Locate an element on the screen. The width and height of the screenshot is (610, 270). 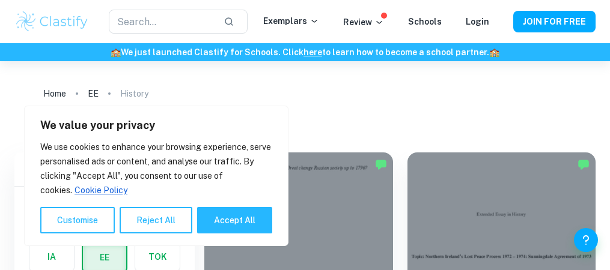
a: JOIN FOR FREE is located at coordinates (554, 22).